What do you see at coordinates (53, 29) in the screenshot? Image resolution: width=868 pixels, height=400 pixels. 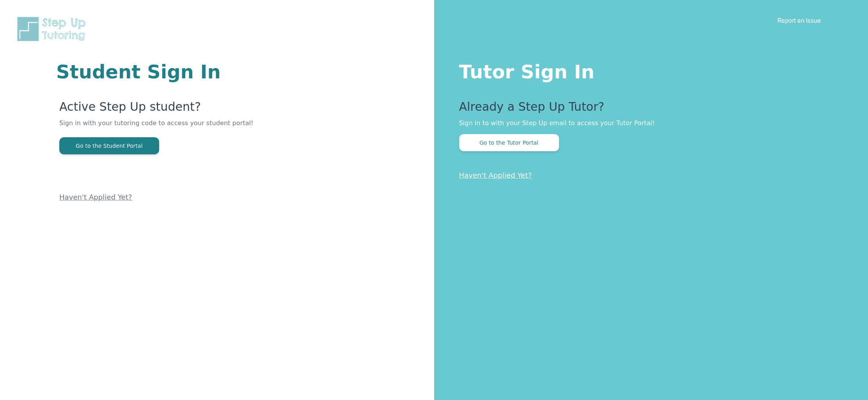 I see `img: Step Up Tutoring horizontal logo` at bounding box center [53, 29].